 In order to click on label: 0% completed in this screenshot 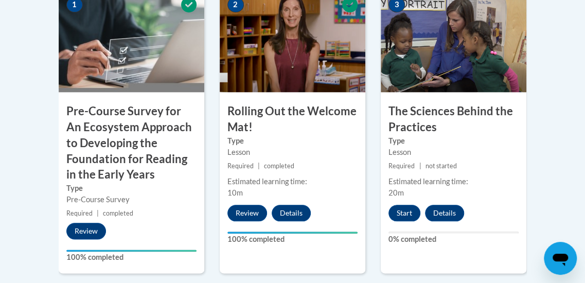, I will do `click(453, 239)`.